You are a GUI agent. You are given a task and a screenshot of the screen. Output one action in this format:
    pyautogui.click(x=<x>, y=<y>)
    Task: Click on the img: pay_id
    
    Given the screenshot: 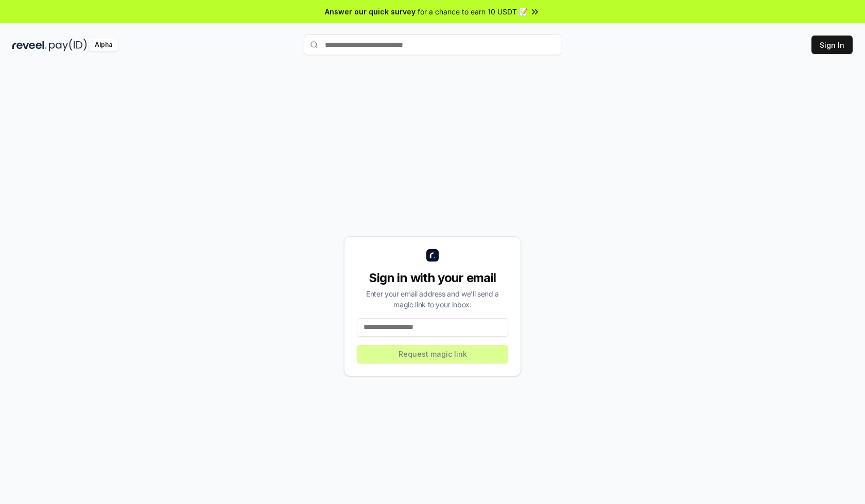 What is the action you would take?
    pyautogui.click(x=68, y=45)
    